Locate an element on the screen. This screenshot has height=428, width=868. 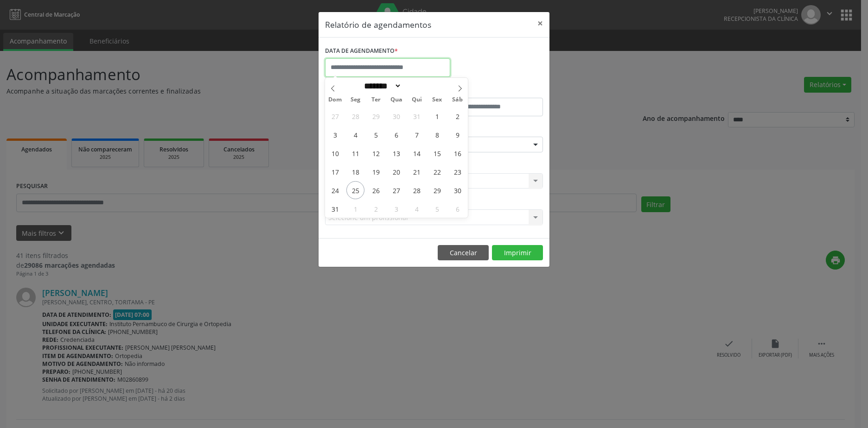
label: ATÉ is located at coordinates (490, 90).